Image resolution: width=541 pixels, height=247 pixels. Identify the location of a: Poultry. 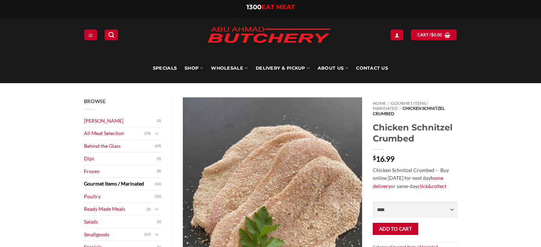
(119, 197).